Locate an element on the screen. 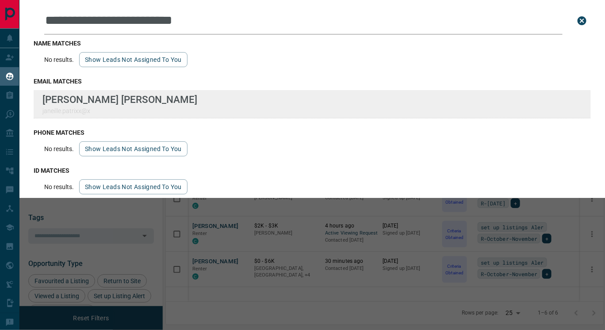  h3: id matches is located at coordinates (312, 171).